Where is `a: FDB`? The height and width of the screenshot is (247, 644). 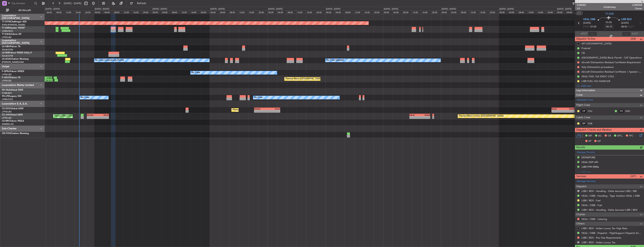 a: FDB is located at coordinates (592, 124).